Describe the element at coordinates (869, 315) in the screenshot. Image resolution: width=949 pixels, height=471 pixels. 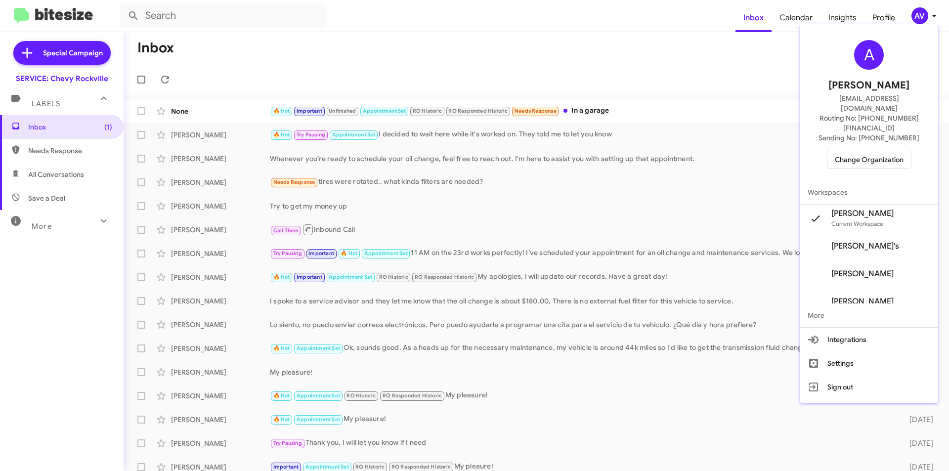
I see `span: More` at that location.